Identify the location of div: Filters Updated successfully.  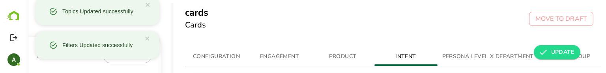
(70, 45).